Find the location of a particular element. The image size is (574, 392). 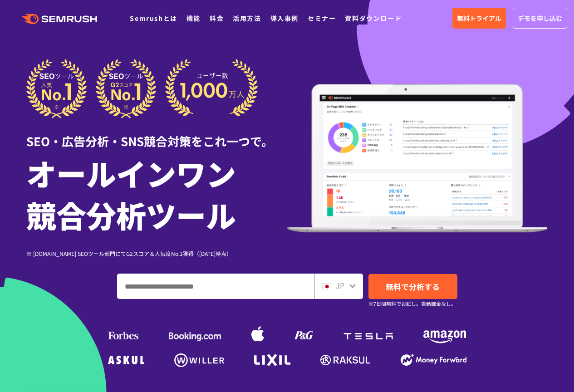

input: ドメイン、キーワードまたはURLを入力してください is located at coordinates (216, 286).